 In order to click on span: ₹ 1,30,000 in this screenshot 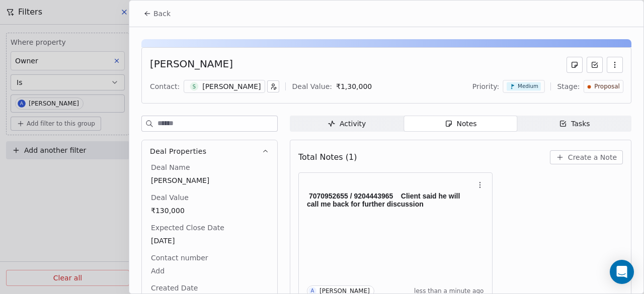, I will do `click(354, 87)`.